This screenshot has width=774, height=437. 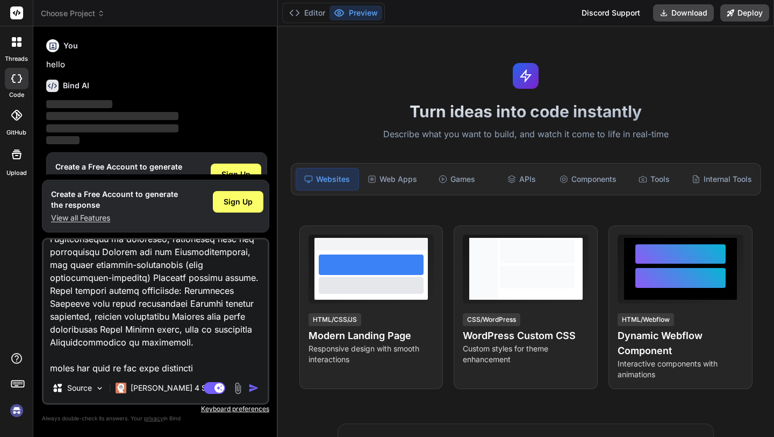 What do you see at coordinates (611, 13) in the screenshot?
I see `div: Discord Support` at bounding box center [611, 13].